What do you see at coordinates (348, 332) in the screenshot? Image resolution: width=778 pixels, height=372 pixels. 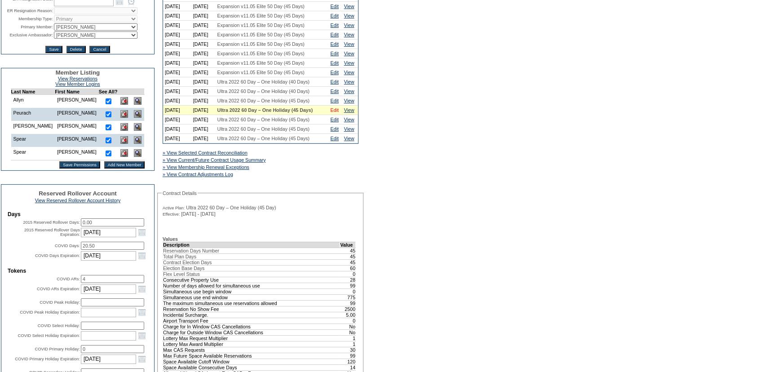 I see `td: No` at bounding box center [348, 332].